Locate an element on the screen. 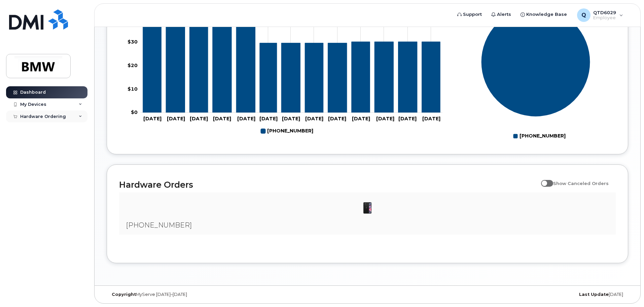 The height and width of the screenshot is (307, 644). span: Show Canceled Orders is located at coordinates (581, 183).